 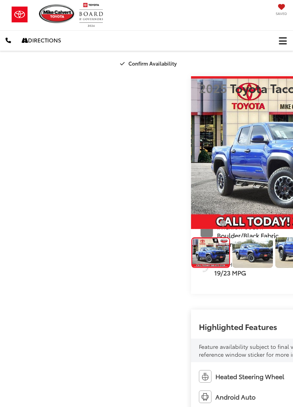 What do you see at coordinates (252, 253) in the screenshot?
I see `a: Expand Photo 1` at bounding box center [252, 253].